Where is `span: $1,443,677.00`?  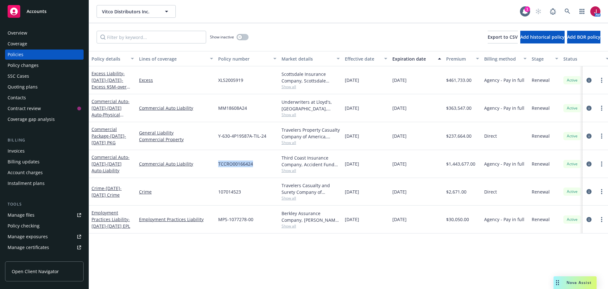 span: $1,443,677.00 is located at coordinates (461, 163).